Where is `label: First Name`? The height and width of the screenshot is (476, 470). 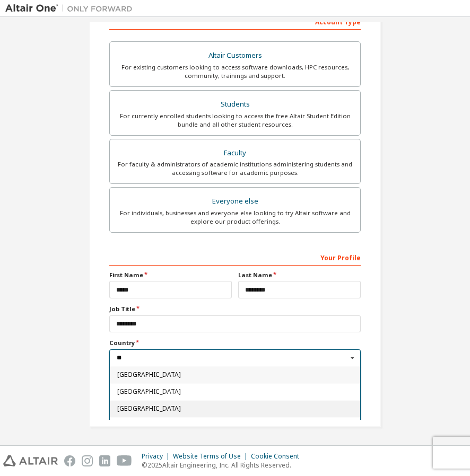
label: First Name is located at coordinates (170, 275).